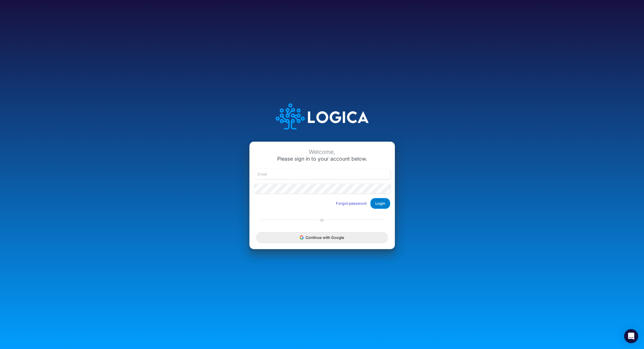 The height and width of the screenshot is (349, 644). What do you see at coordinates (380, 203) in the screenshot?
I see `button: Login` at bounding box center [380, 203].